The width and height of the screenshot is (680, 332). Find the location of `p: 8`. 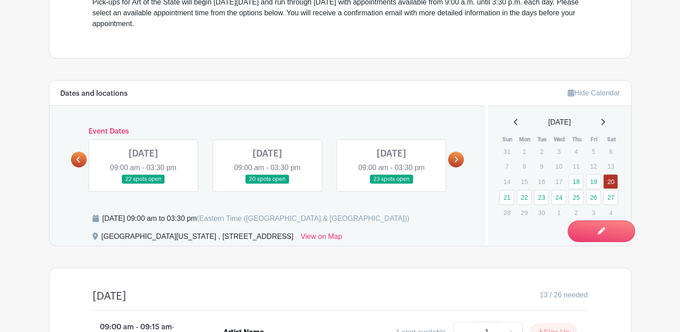

p: 8 is located at coordinates (524, 166).